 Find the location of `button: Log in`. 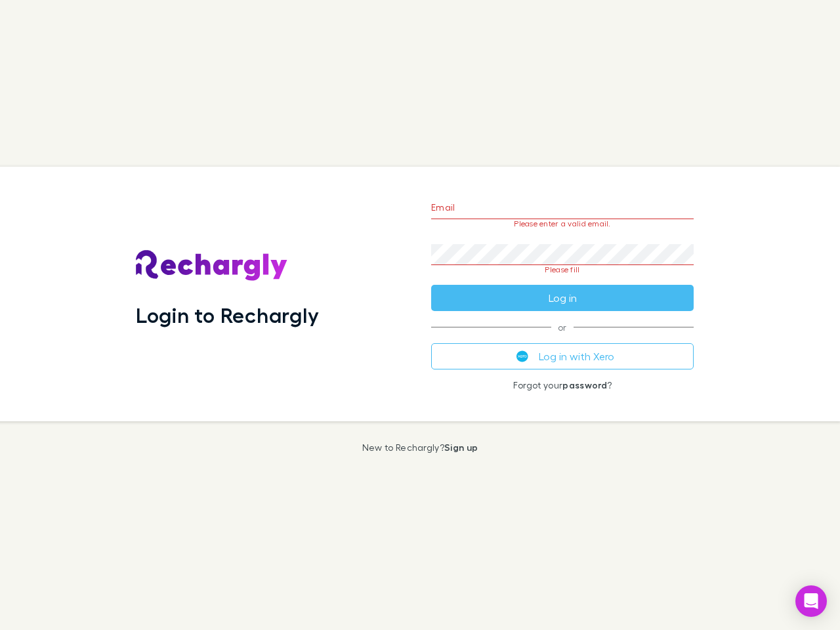

button: Log in is located at coordinates (563, 298).